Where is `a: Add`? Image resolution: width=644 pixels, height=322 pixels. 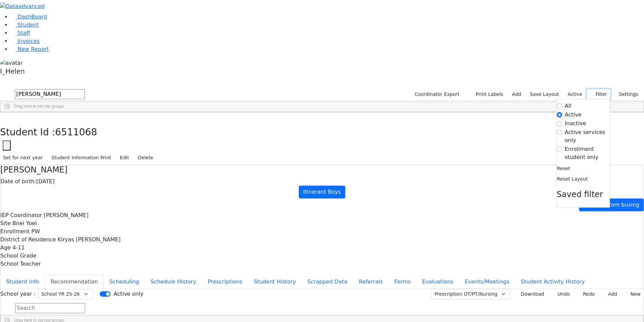 a: Add is located at coordinates (516, 94).